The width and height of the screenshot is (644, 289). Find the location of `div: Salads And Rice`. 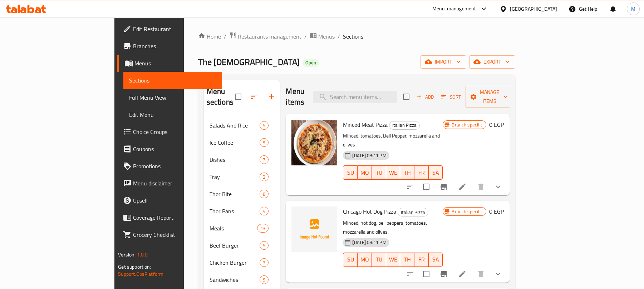

div: Salads And Rice is located at coordinates (234, 125).